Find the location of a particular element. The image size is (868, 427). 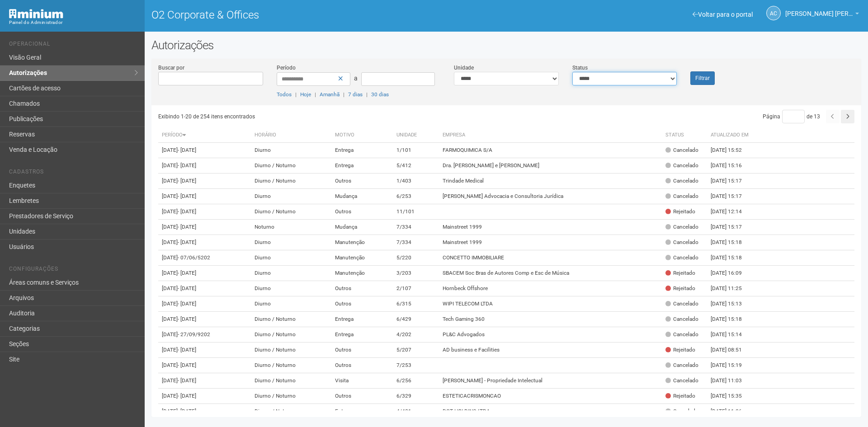

h2: Autorizações is located at coordinates (507, 45).